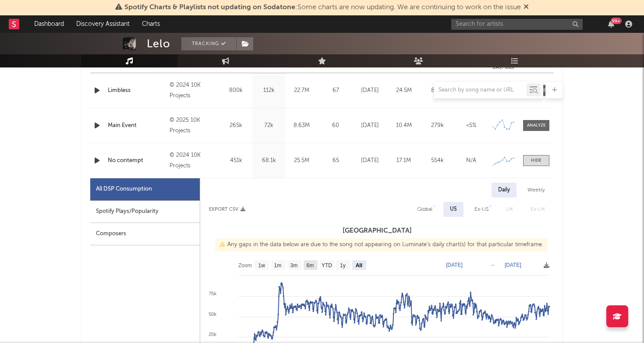  What do you see at coordinates (278, 265) in the screenshot?
I see `text: 1m` at bounding box center [278, 265].